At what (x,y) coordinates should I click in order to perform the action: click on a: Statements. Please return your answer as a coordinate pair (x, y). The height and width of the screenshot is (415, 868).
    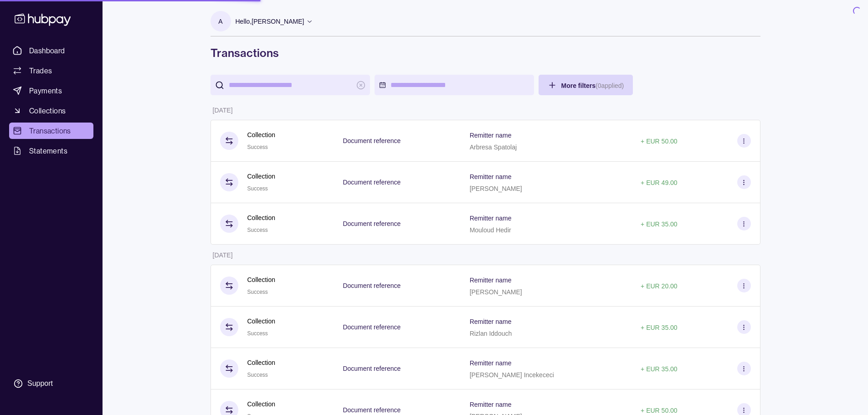
    Looking at the image, I should click on (51, 151).